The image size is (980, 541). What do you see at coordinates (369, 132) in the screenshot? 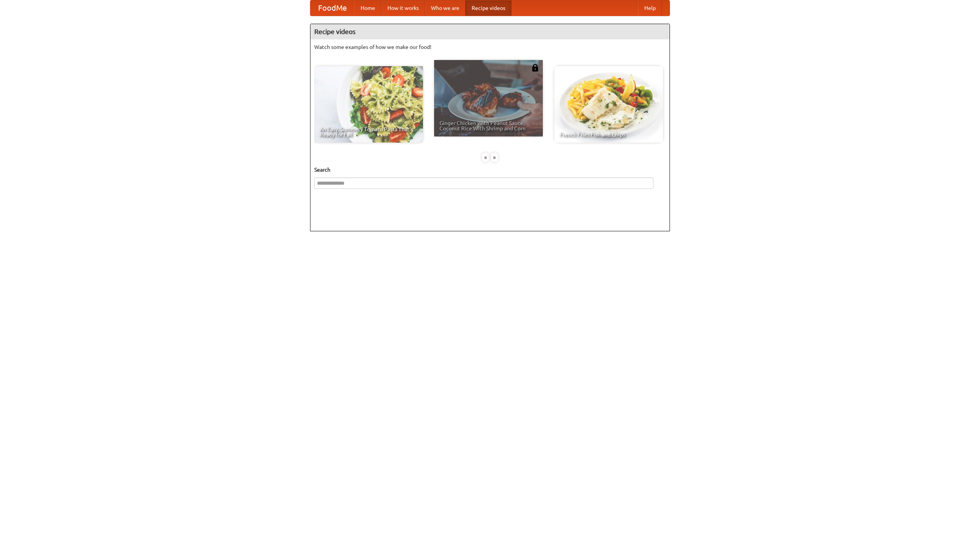
I see `span: An Easy, Summery Tomato Pasta That's Ready for Fall` at bounding box center [369, 132].